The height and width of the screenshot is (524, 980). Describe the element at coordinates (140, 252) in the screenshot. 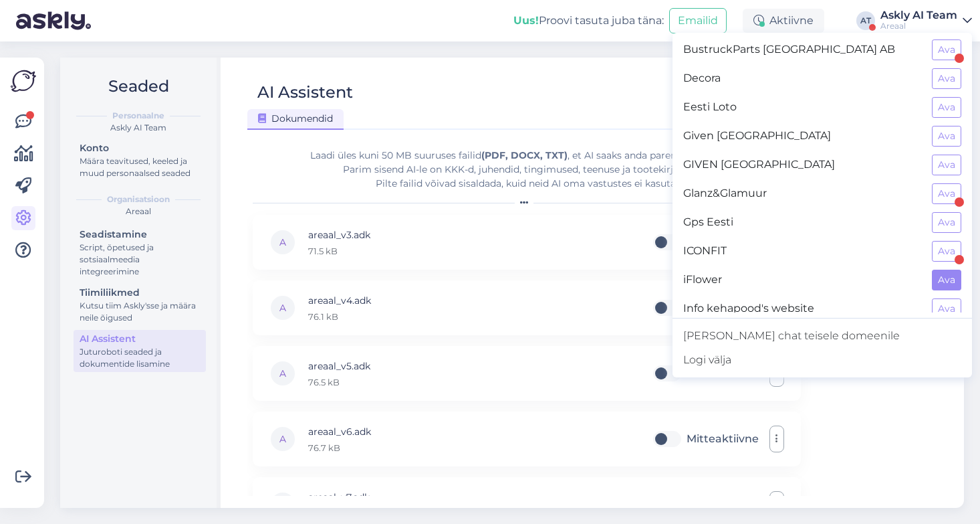

I see `a: SeadistamineScript, õpetused ja sotsiaalmeedia integreerimine` at that location.